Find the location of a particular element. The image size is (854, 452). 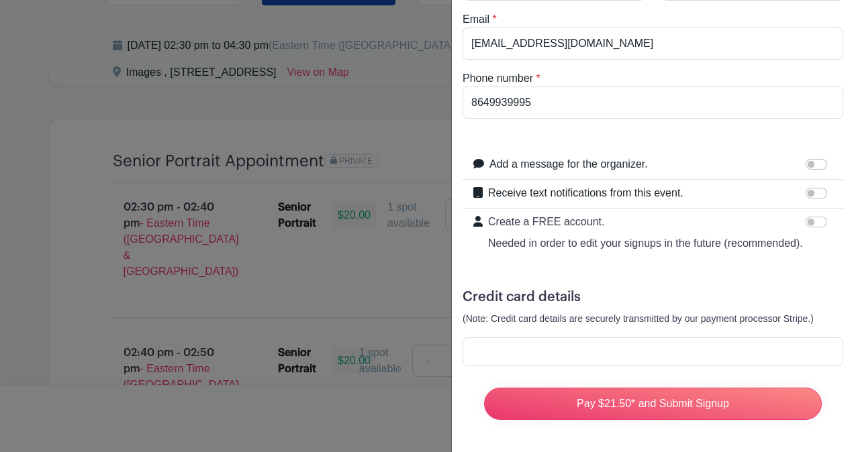

input: Pay $21.50* and Submit Signup is located at coordinates (653, 404).